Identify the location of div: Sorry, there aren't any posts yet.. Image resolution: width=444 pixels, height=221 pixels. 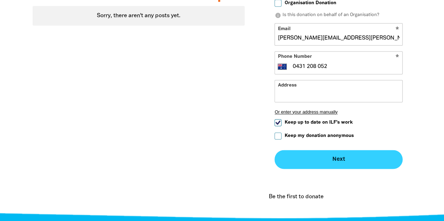
(139, 16).